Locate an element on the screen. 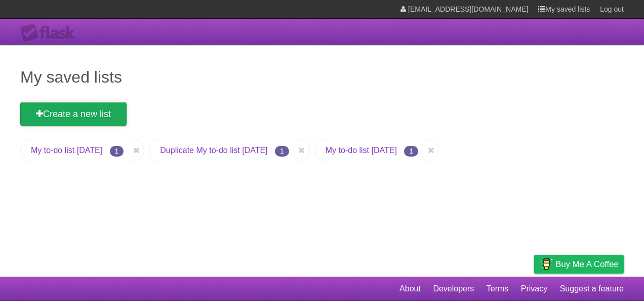 The height and width of the screenshot is (301, 644). a: Terms is located at coordinates (498, 289).